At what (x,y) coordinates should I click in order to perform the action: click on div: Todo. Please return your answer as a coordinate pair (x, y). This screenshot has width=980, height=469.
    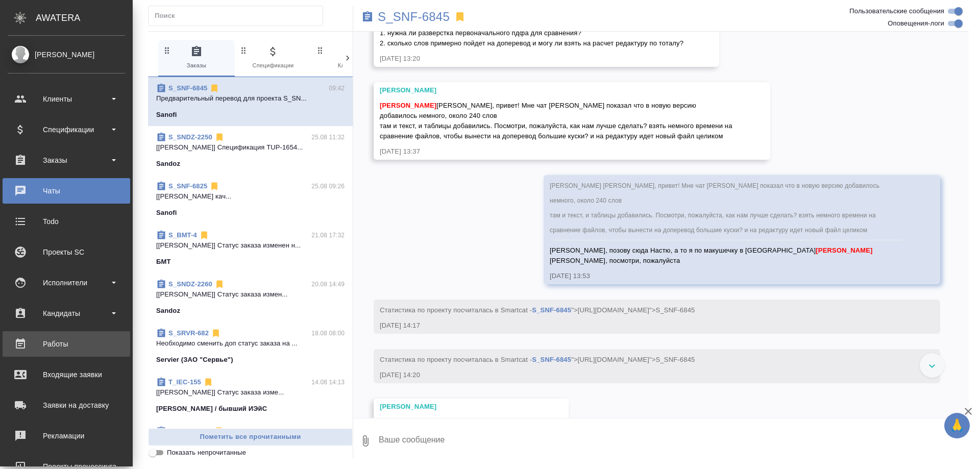
    Looking at the image, I should click on (66, 221).